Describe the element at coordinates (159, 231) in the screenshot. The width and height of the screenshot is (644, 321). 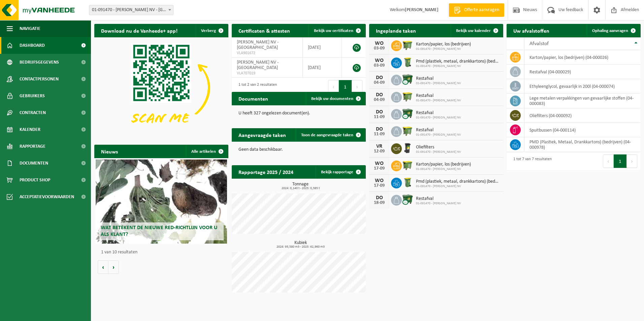
I see `span: Wat betekent de nieuwe RED-richtlijn voor u als klant?` at that location.